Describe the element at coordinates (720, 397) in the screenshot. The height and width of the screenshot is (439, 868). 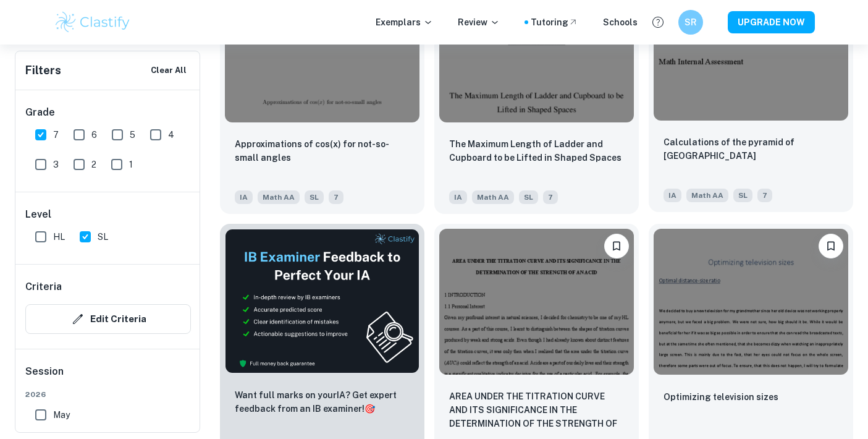
I see `p: Optimizing television sizes` at that location.